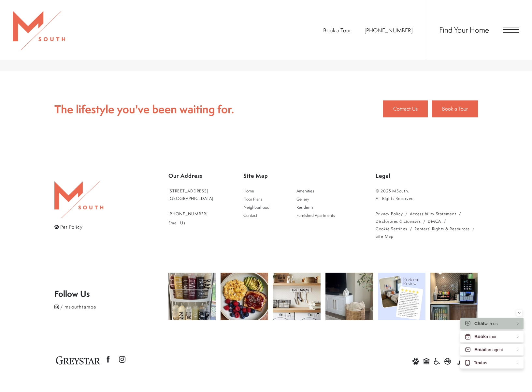 Image resolution: width=532 pixels, height=392 pixels. Describe the element at coordinates (405, 109) in the screenshot. I see `a: Contact Us` at that location.